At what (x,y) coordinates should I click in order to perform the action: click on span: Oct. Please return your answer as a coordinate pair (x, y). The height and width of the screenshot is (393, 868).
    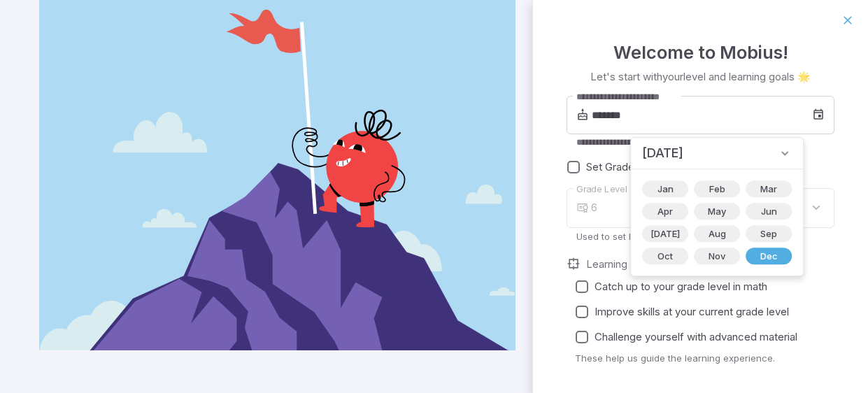
    Looking at the image, I should click on (665, 256).